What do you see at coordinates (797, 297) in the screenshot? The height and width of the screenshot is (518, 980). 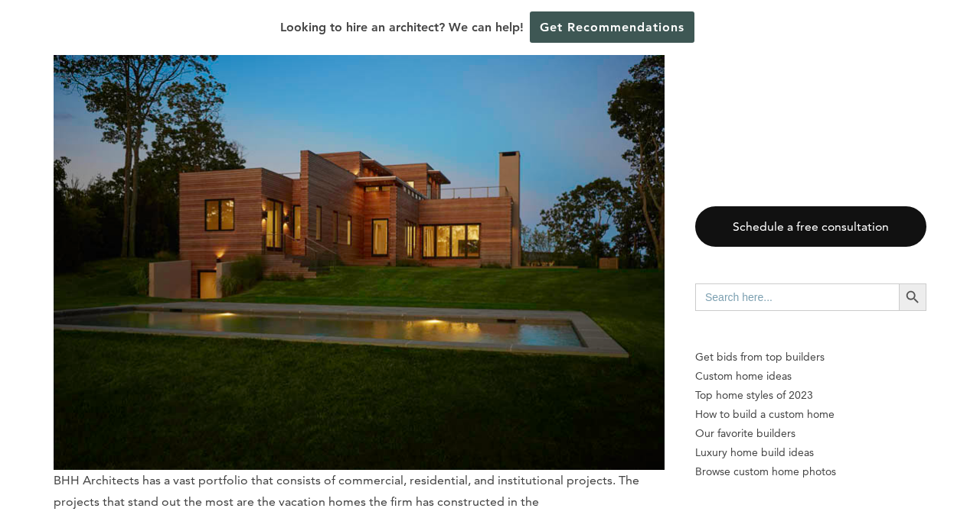 I see `input: Search here...` at bounding box center [797, 297].